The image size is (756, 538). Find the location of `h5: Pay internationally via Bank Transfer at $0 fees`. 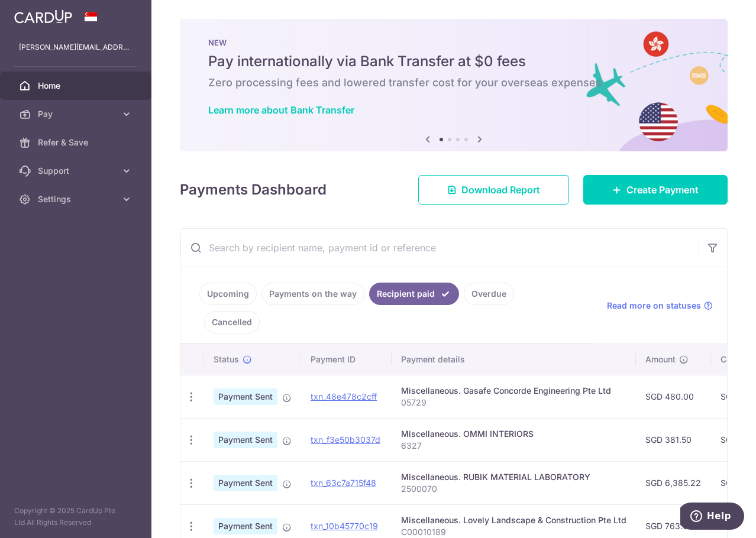

h5: Pay internationally via Bank Transfer at $0 fees is located at coordinates (454, 61).